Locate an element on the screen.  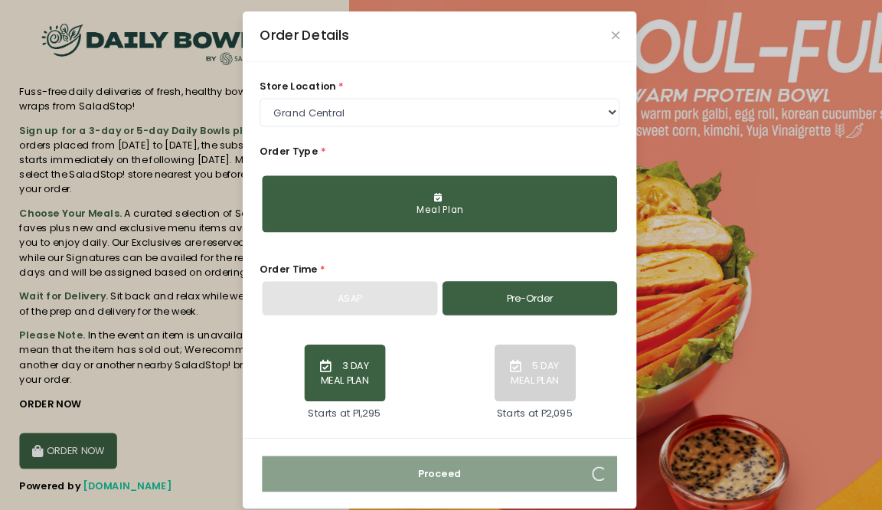
button: 3 DAY MEAL PLAN is located at coordinates (350, 361).